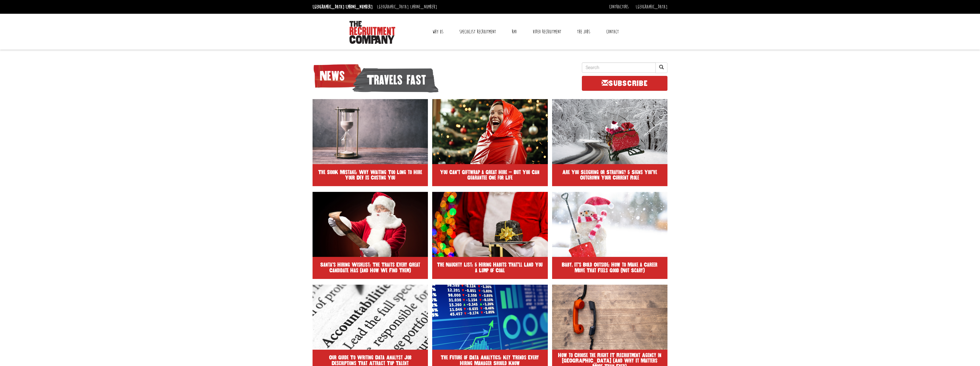 Image resolution: width=980 pixels, height=366 pixels. Describe the element at coordinates (490, 267) in the screenshot. I see `h2: The Naughty List: 5 Hiring Habits That’ll Land You a Lump of Coal` at that location.